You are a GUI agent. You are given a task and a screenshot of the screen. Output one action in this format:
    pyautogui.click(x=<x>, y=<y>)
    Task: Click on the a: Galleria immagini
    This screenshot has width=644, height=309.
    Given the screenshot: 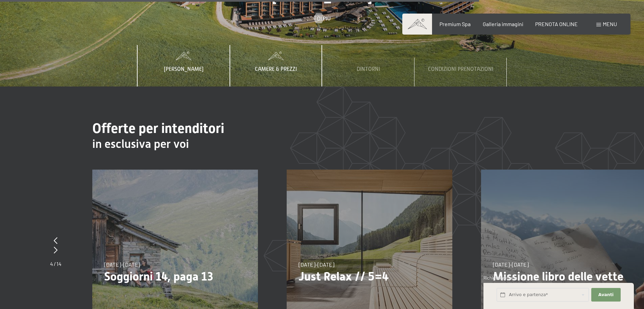 What is the action you would take?
    pyautogui.click(x=503, y=24)
    